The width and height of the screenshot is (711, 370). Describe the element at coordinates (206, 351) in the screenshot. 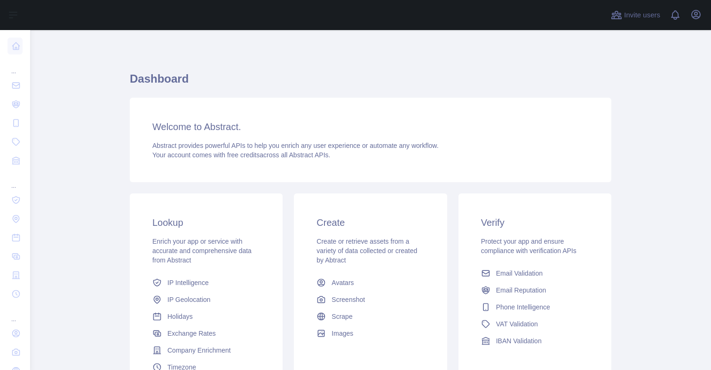

I see `a: Company Enrichment` at that location.